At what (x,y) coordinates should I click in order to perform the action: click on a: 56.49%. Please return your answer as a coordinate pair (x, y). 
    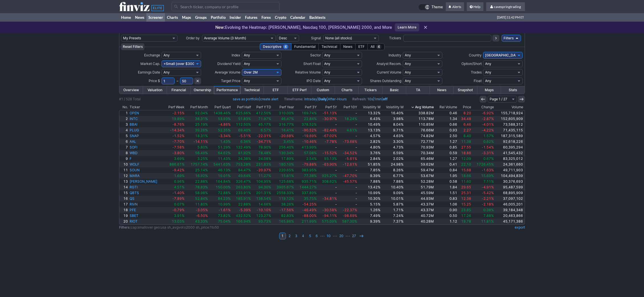
    Looking at the image, I should click on (197, 153).